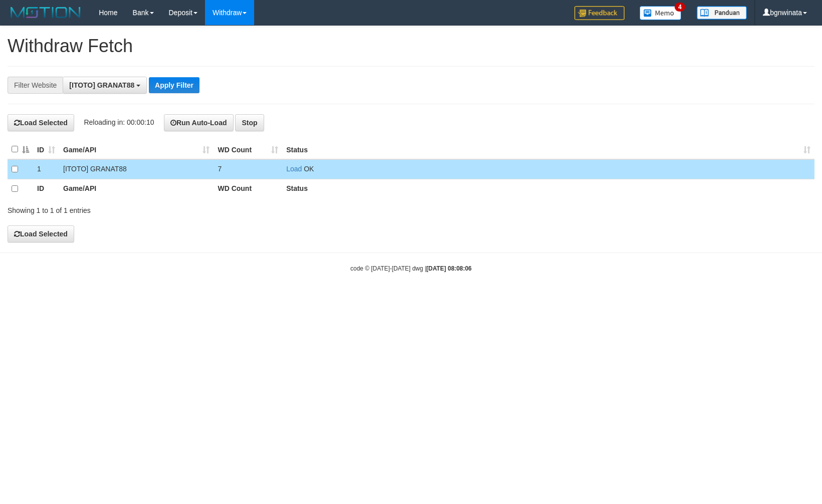 Image resolution: width=822 pixels, height=504 pixels. Describe the element at coordinates (722, 13) in the screenshot. I see `img: panduan.png` at that location.